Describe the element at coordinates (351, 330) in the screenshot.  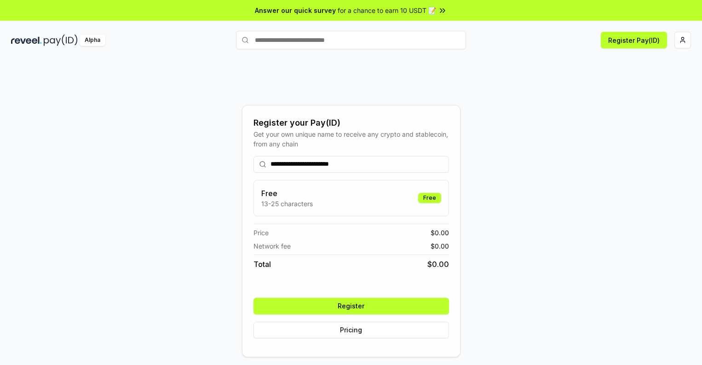
I see `button: Pricing` at that location.